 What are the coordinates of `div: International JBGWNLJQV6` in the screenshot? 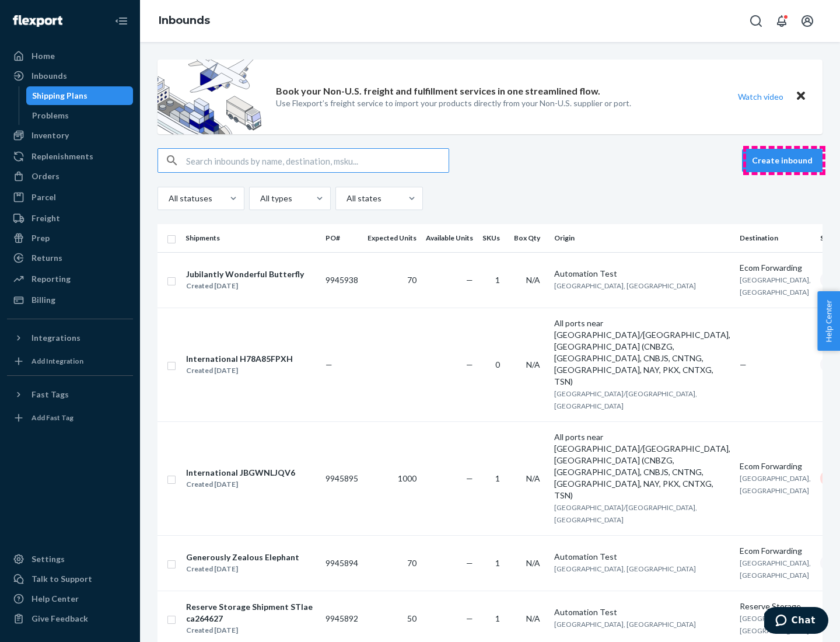 It's located at (241, 473).